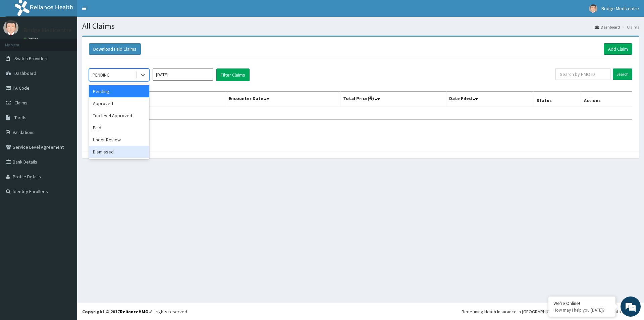  What do you see at coordinates (21, 118) in the screenshot?
I see `span: Tariffs` at bounding box center [21, 118].